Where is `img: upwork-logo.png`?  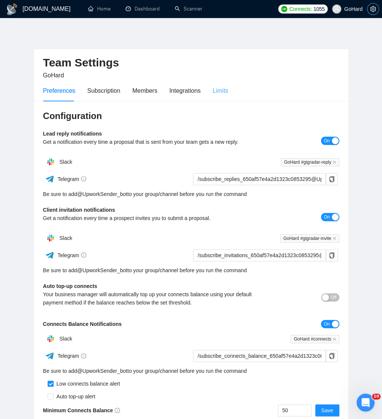 img: upwork-logo.png is located at coordinates (285, 9).